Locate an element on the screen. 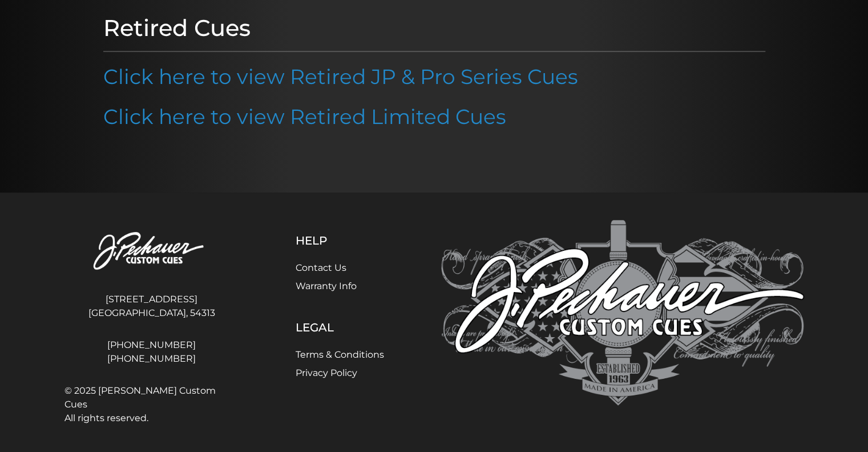 The width and height of the screenshot is (868, 452). a: Click here to view Retired JP & Pro Series Cues is located at coordinates (341, 76).